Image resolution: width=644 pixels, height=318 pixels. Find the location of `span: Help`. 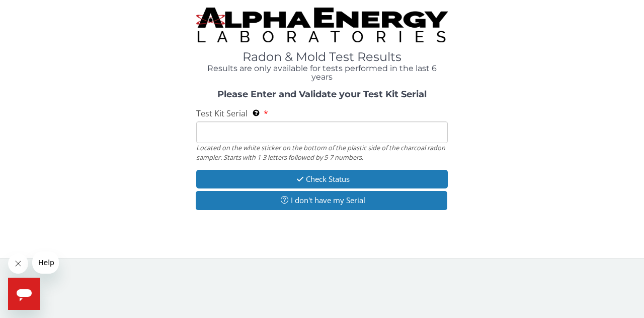

span: Help is located at coordinates (14, 11).